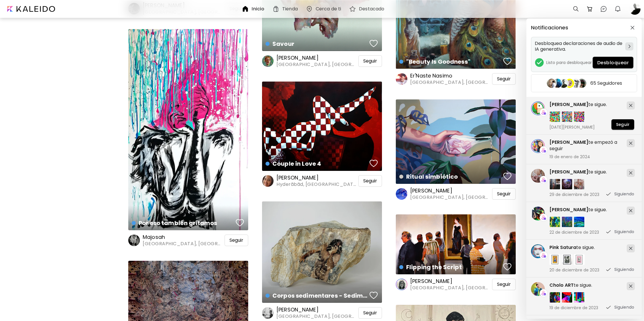 The height and width of the screenshot is (321, 644). What do you see at coordinates (540, 63) in the screenshot?
I see `img: checkmark` at bounding box center [540, 63].